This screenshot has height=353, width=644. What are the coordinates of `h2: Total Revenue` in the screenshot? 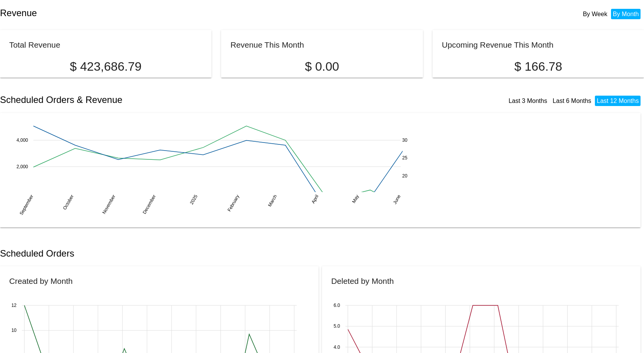 It's located at (34, 45).